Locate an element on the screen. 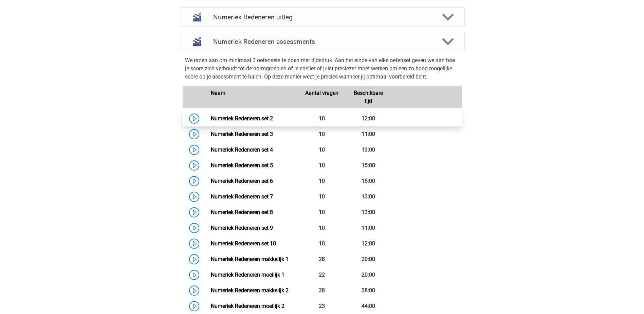  a: Numeriek Redeneren moeilijk 1 is located at coordinates (248, 274).